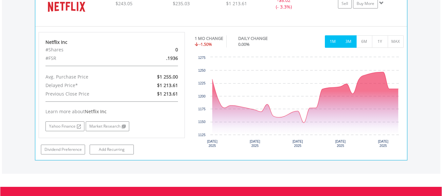  What do you see at coordinates (159, 50) in the screenshot?
I see `div: 0` at bounding box center [159, 50].